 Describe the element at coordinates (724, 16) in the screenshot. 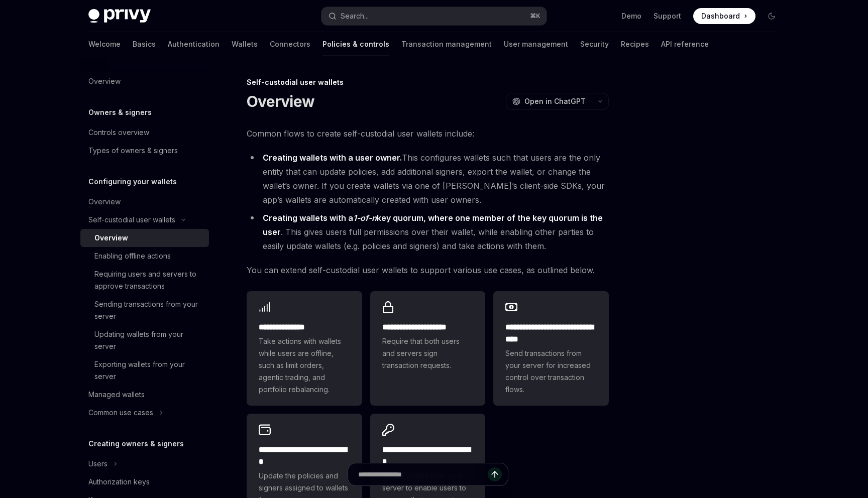

I see `a: Dashboard` at that location.